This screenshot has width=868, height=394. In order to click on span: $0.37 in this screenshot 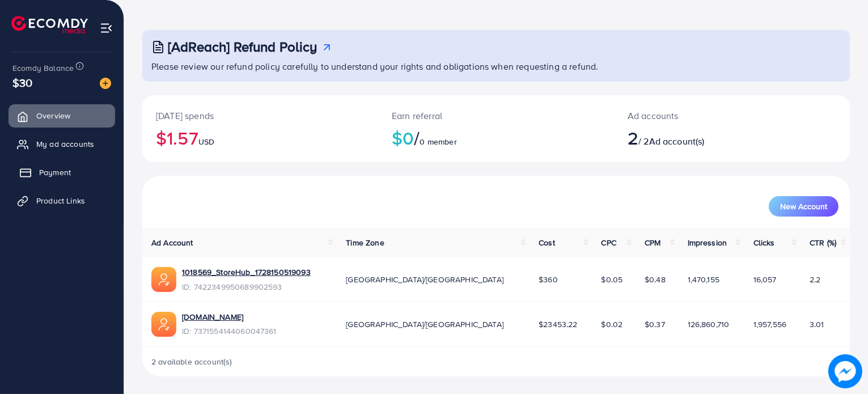, I will do `click(655, 324)`.